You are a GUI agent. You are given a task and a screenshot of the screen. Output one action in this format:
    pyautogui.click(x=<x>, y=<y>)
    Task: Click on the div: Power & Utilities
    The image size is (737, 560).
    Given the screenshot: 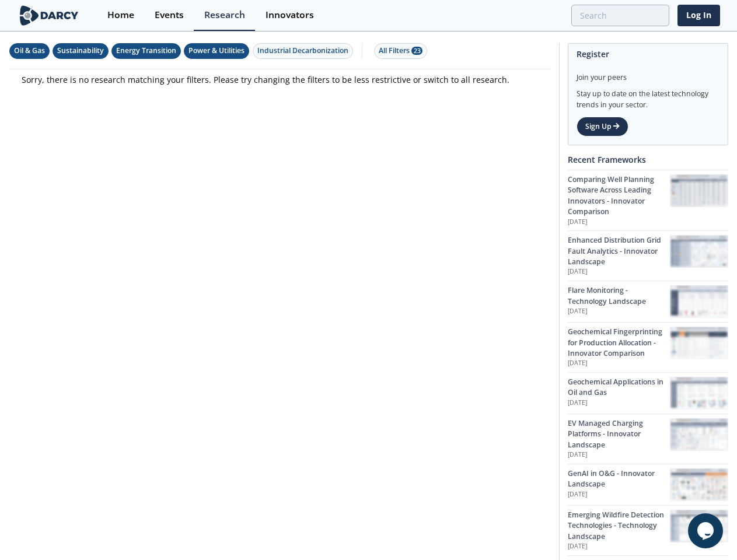 What is the action you would take?
    pyautogui.click(x=216, y=51)
    